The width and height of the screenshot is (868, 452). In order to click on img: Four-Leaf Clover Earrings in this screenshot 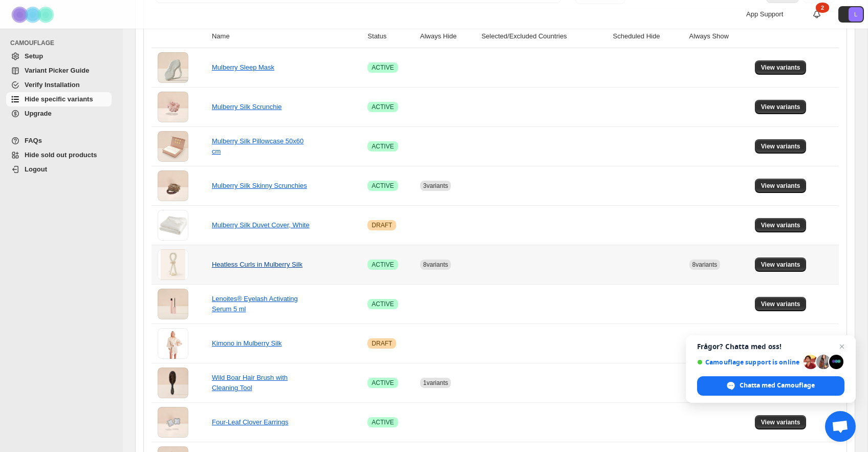, I will do `click(173, 422)`.